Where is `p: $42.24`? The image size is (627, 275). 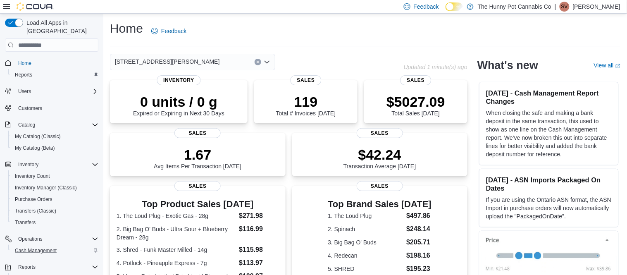 p: $42.24 is located at coordinates (380, 155).